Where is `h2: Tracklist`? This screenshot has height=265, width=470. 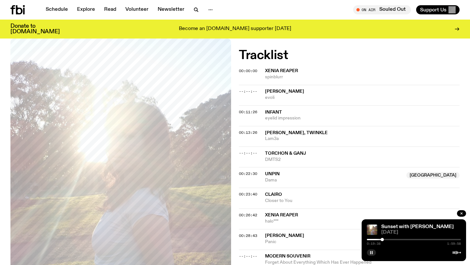 h2: Tracklist is located at coordinates (349, 55).